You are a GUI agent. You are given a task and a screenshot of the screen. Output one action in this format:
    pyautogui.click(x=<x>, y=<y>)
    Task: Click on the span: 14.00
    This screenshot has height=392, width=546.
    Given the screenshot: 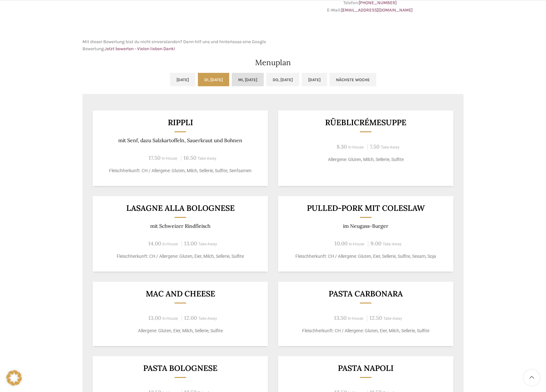 What is the action you would take?
    pyautogui.click(x=154, y=243)
    